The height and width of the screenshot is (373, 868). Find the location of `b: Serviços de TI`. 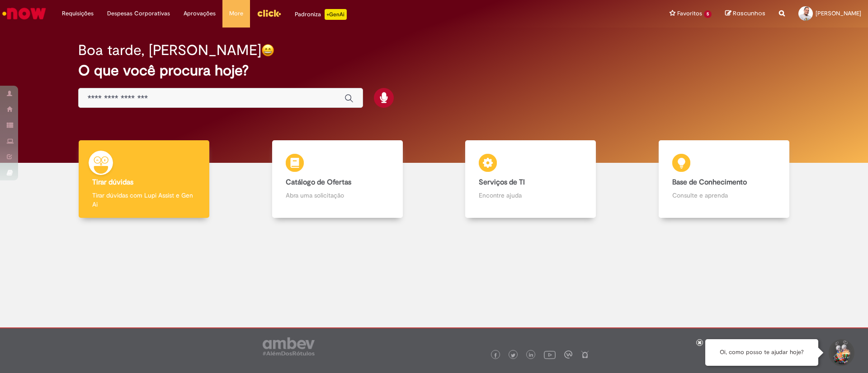

b: Serviços de TI is located at coordinates (502, 182).